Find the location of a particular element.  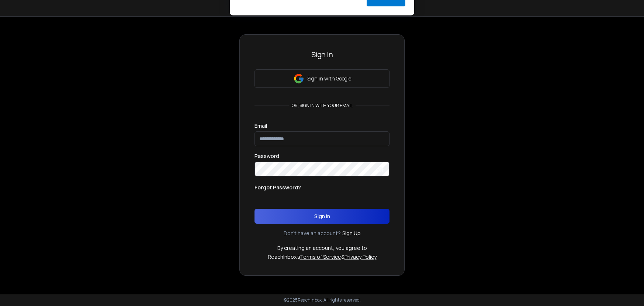

a: Sign Up is located at coordinates (351, 234).